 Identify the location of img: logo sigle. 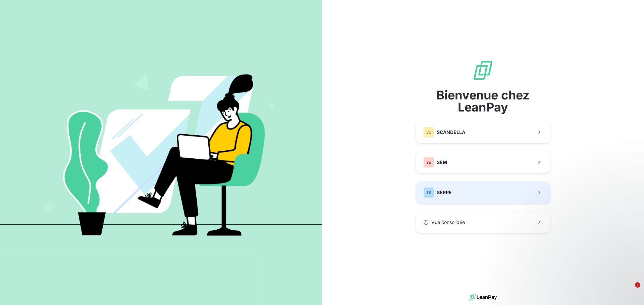
(484, 70).